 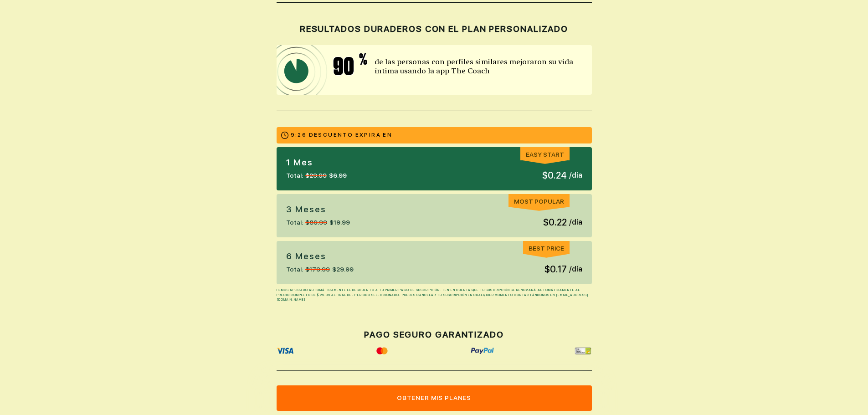 What do you see at coordinates (545, 155) in the screenshot?
I see `span: Easy Start` at bounding box center [545, 155].